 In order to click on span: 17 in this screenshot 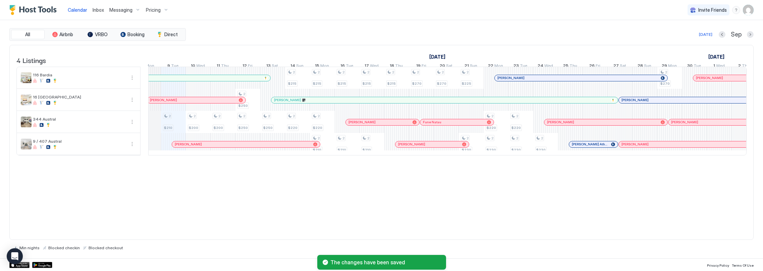, I will do `click(367, 66)`.